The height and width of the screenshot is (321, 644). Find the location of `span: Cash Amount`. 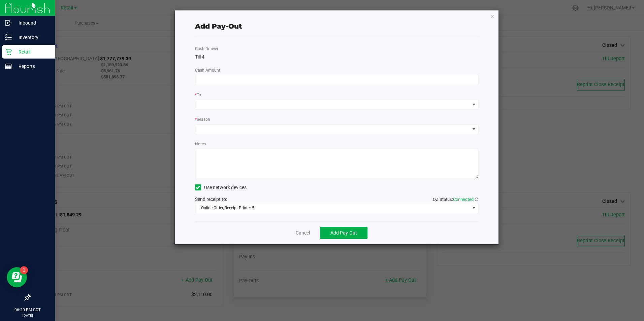

span: Cash Amount is located at coordinates (207, 70).